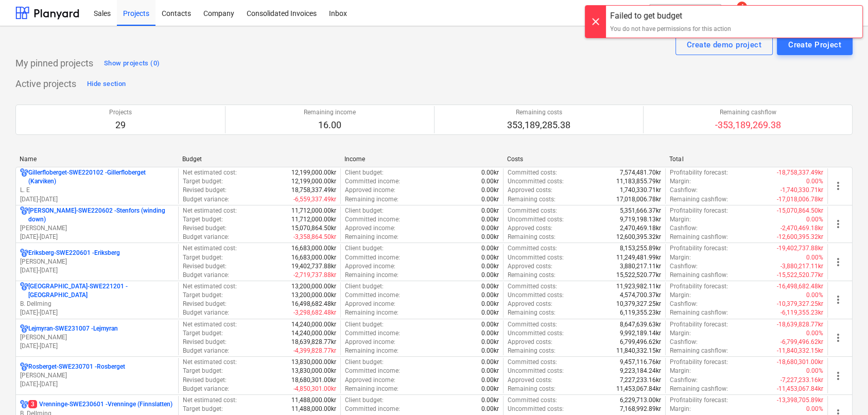 This screenshot has height=415, width=868. What do you see at coordinates (74, 253) in the screenshot?
I see `p: Eriksberg-SWE220601 - Eriksberg` at bounding box center [74, 253].